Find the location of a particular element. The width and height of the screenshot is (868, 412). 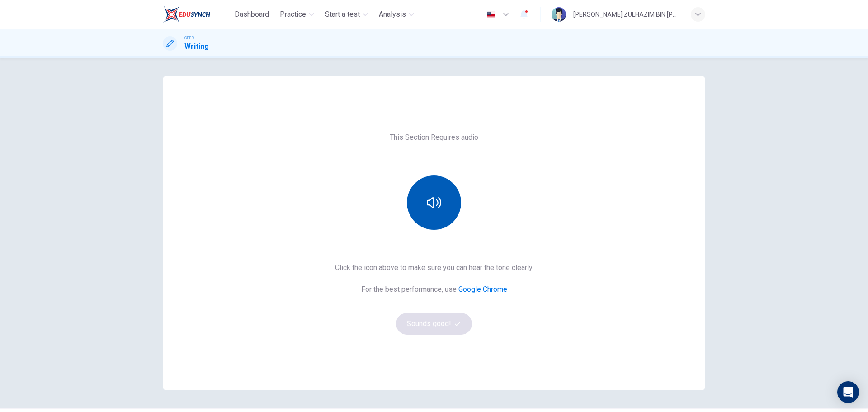

h6: For the best performance, use is located at coordinates (434, 289).